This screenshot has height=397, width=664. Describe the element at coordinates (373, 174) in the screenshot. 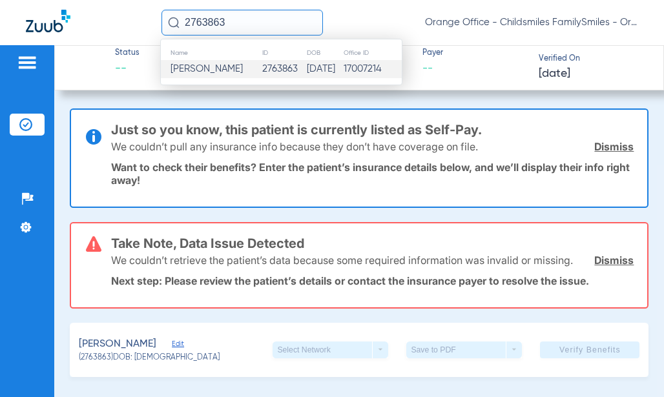

I see `p: Want to check their benefits? Enter the patient’s insurance details below, and we’ll display thei...` at that location.